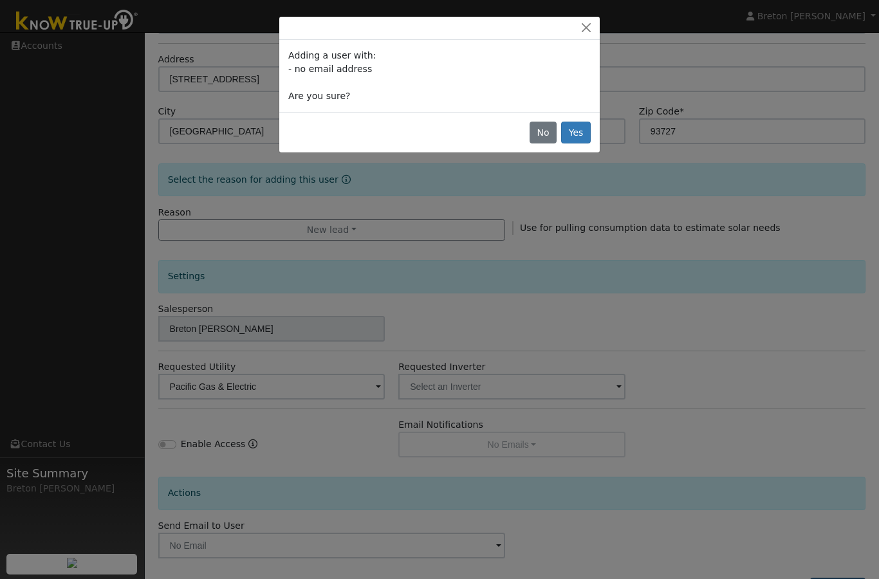 This screenshot has width=879, height=579. What do you see at coordinates (586, 28) in the screenshot?
I see `button: Close` at bounding box center [586, 28].